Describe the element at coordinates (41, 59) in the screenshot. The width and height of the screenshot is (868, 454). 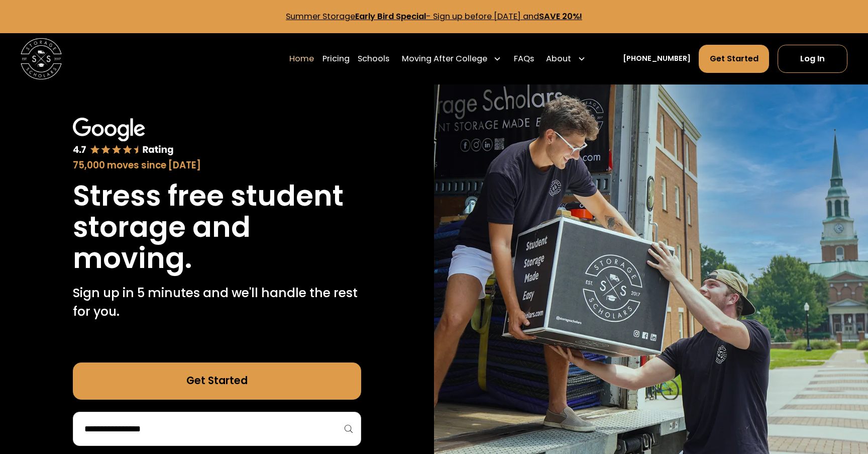
I see `img: Storage Scholars main logo` at that location.